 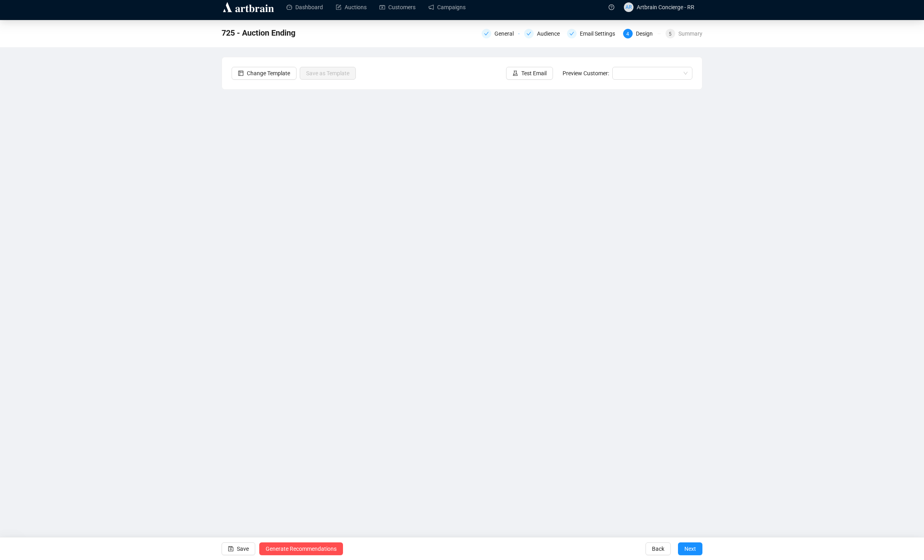 I want to click on div: Design, so click(x=647, y=34).